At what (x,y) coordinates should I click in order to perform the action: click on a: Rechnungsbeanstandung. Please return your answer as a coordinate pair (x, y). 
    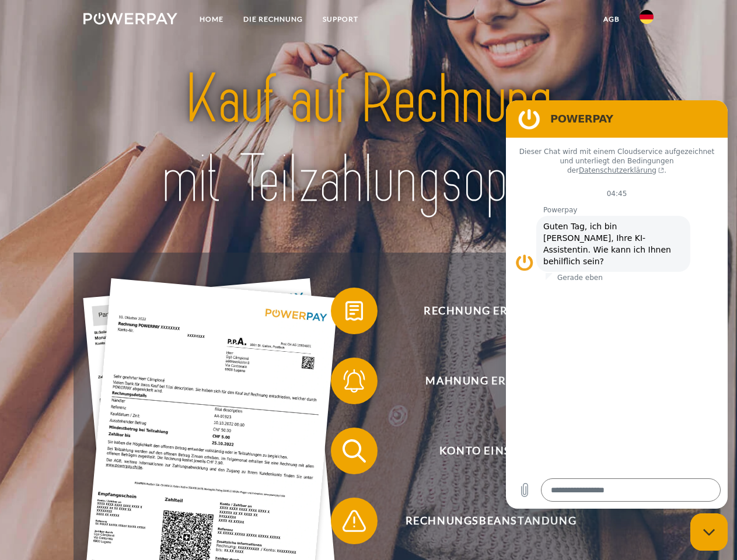
    Looking at the image, I should click on (483, 521).